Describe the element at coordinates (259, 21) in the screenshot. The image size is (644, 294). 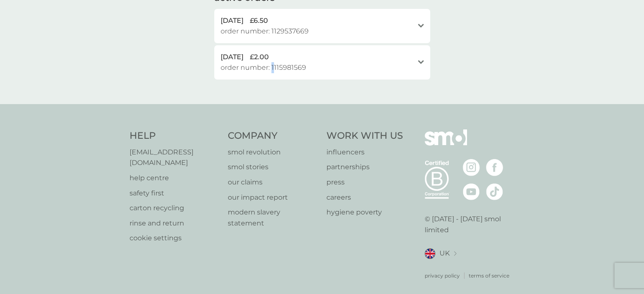
I see `span: £6.50` at that location.